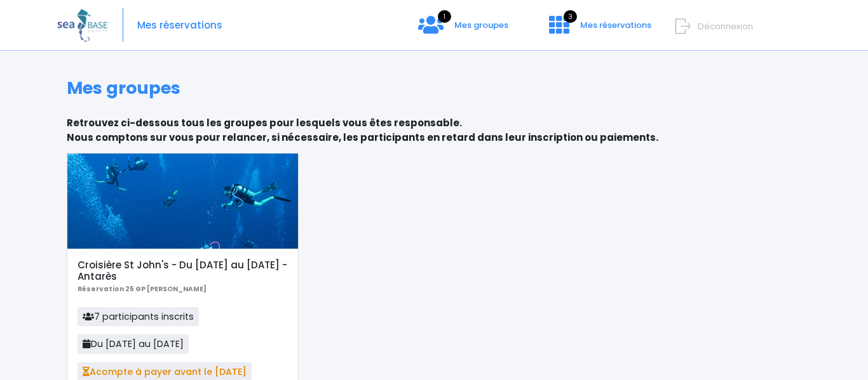 The width and height of the screenshot is (868, 380). I want to click on span: Mes réservations, so click(616, 25).